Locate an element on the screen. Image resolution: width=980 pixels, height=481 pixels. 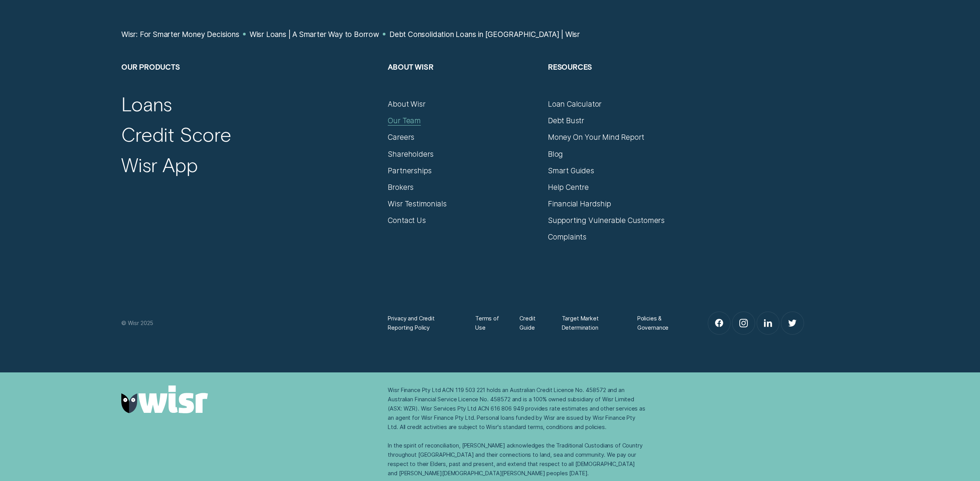
a: Brokers is located at coordinates (400, 187).